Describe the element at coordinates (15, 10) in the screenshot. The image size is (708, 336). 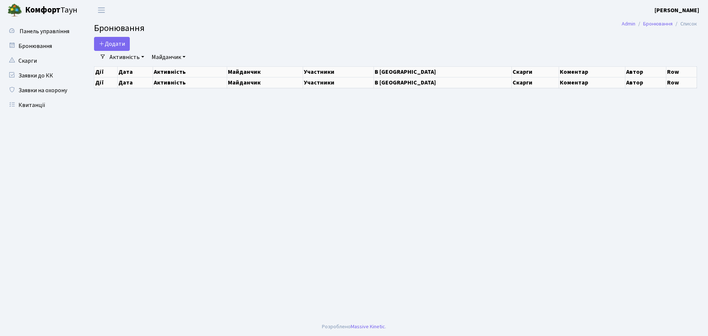
I see `img: logo.png` at that location.